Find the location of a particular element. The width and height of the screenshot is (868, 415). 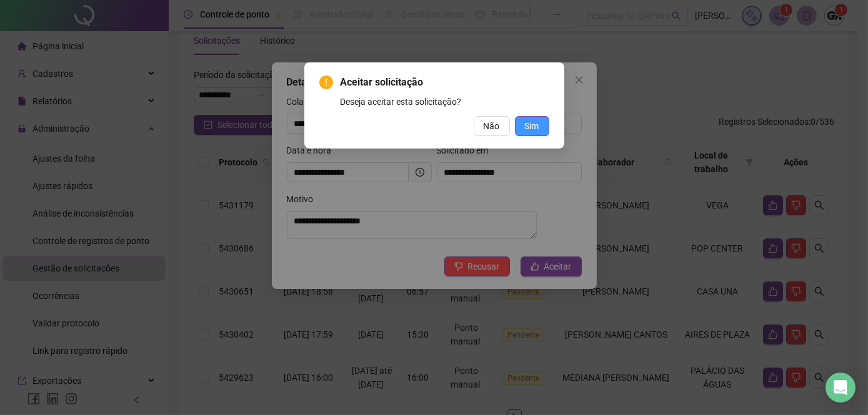

span: Aceitar solicitação is located at coordinates (445, 82).